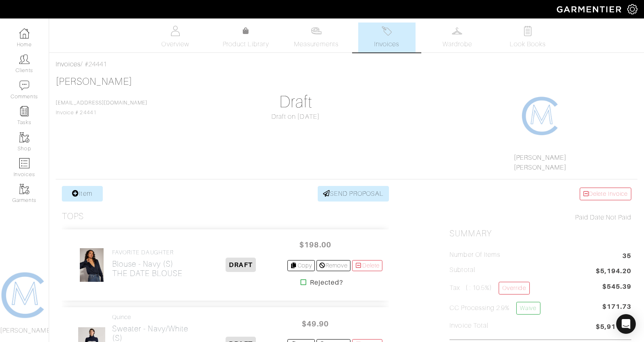 The image size is (644, 342). Describe the element at coordinates (540, 234) in the screenshot. I see `h2: Summary` at that location.